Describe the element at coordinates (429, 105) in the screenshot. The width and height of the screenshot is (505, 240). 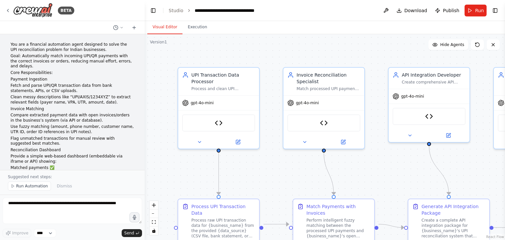
I see `div: API Integration DeveloperCreate comprehensive API specifications, integration documentation, and ...` at that location.